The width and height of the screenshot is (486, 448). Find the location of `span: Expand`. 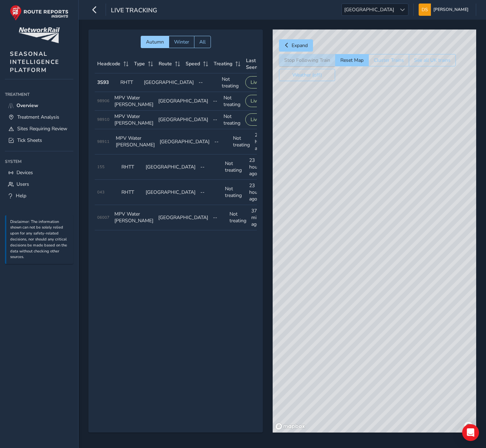

span: Expand is located at coordinates (300, 45).